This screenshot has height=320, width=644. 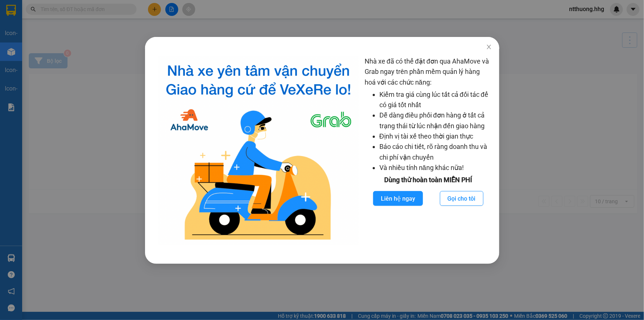 I want to click on li: Dễ dàng điều phối đơn hàng ở tất cả trạng thái từ lúc nhận đến giao hàng, so click(x=435, y=121).